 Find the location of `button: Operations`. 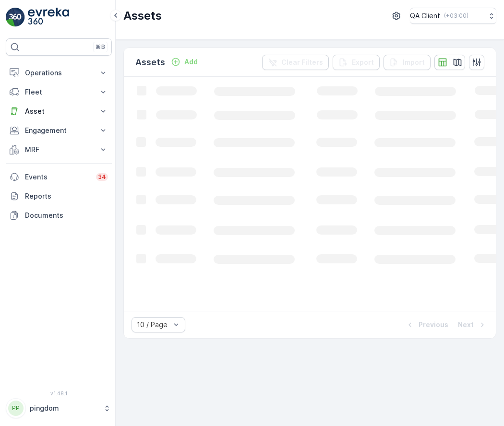

button: Operations is located at coordinates (59, 73).